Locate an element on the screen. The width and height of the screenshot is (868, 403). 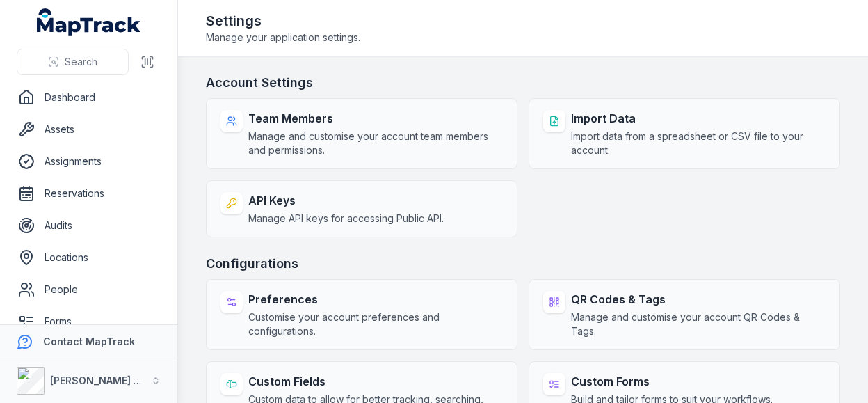
strong: QR Codes & Tags is located at coordinates (698, 299).